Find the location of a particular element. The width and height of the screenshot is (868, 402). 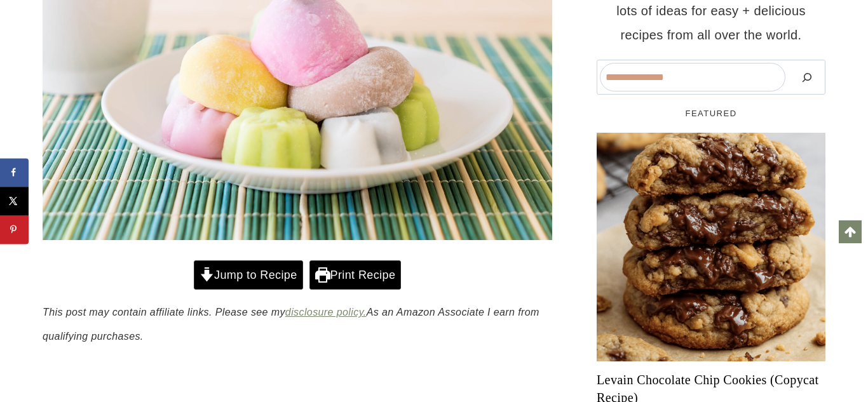

a: Print Recipe is located at coordinates (355, 275).